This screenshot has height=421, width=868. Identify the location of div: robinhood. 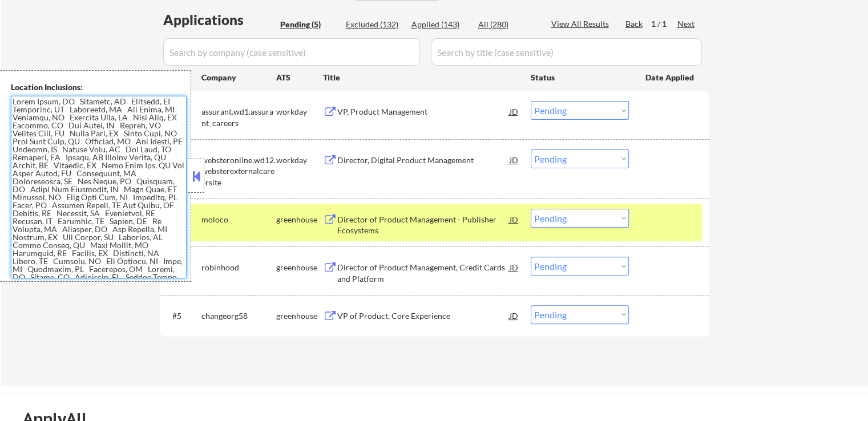
(239, 267).